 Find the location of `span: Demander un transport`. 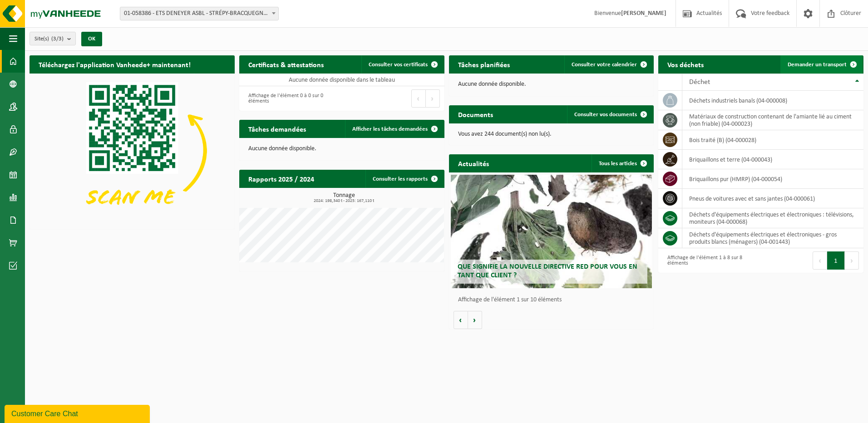

span: Demander un transport is located at coordinates (818, 64).